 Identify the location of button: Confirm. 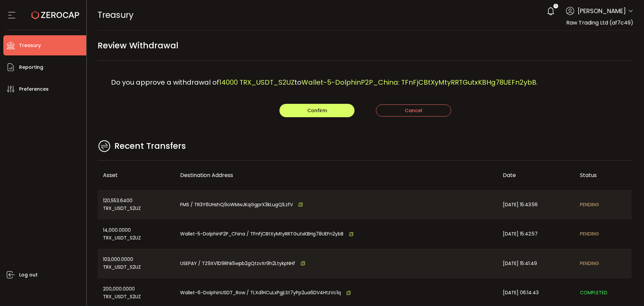
(317, 111).